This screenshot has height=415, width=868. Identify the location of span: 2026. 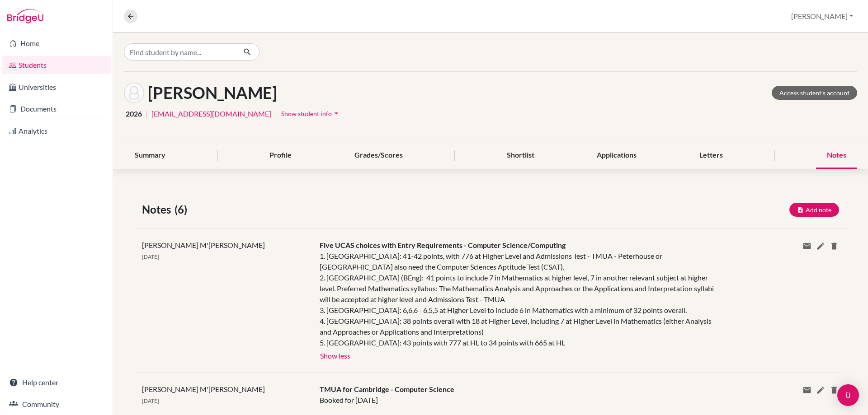
(134, 114).